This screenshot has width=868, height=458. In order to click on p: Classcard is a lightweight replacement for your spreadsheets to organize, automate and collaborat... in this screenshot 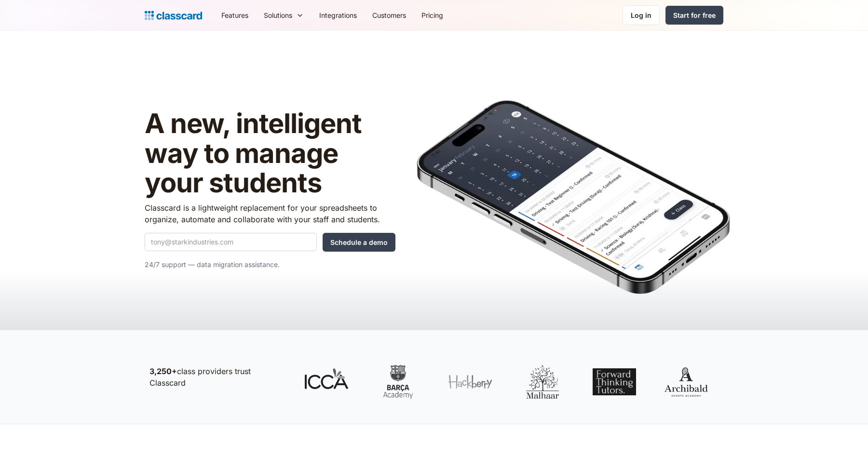, I will do `click(270, 213)`.